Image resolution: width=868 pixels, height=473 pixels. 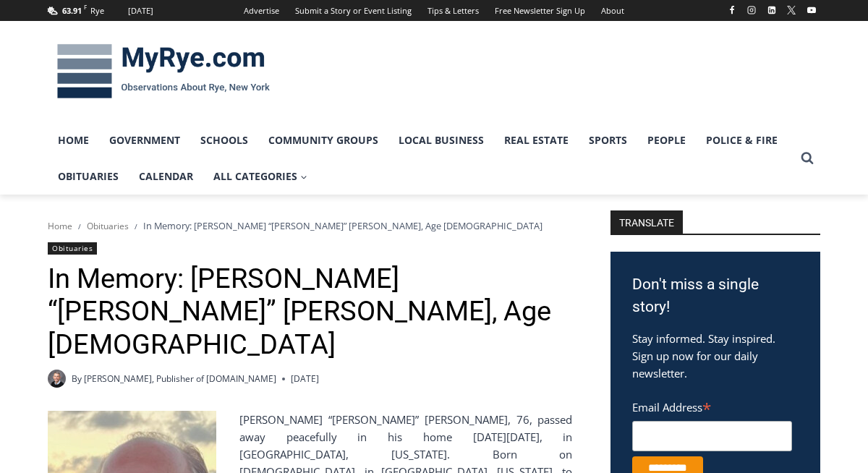 I want to click on span: Obituaries, so click(x=108, y=226).